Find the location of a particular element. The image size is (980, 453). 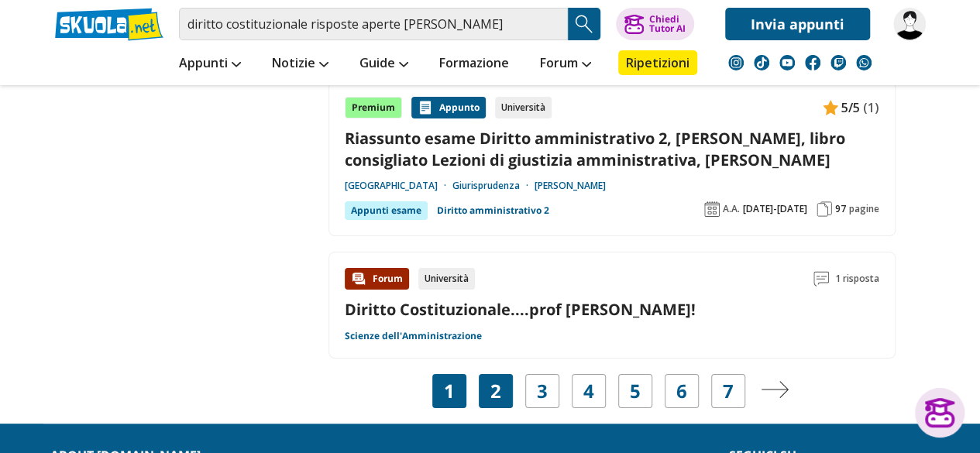

span: 1 risposta is located at coordinates (857, 278).